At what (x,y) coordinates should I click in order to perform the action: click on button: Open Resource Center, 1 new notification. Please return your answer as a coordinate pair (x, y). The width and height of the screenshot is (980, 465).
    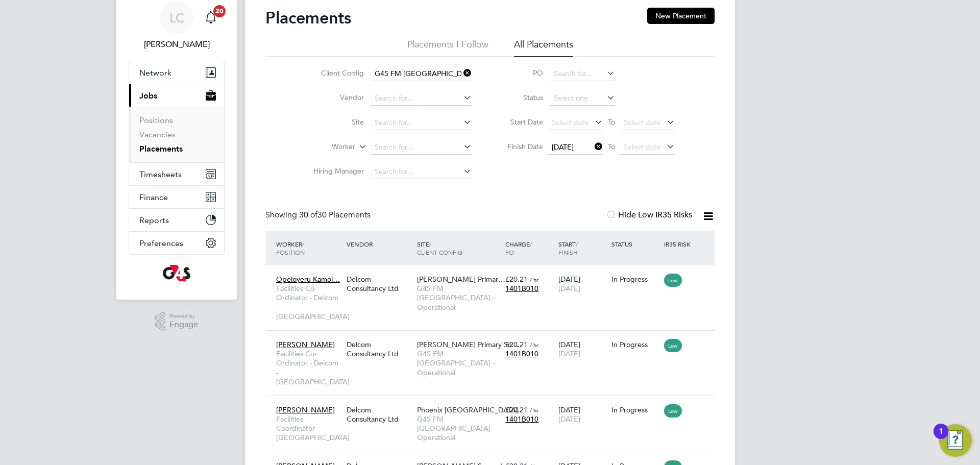
    Looking at the image, I should click on (956, 441).